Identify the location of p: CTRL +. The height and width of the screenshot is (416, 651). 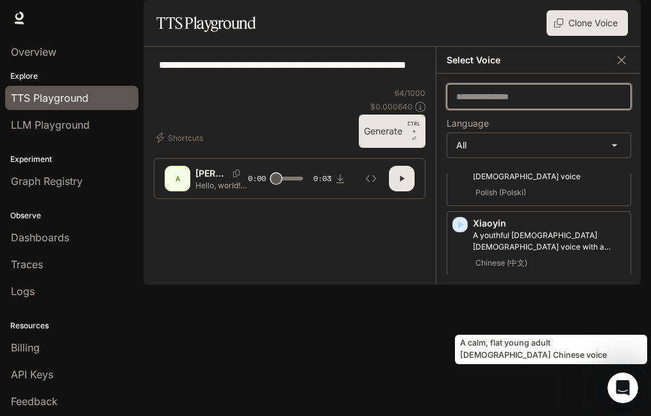
(414, 128).